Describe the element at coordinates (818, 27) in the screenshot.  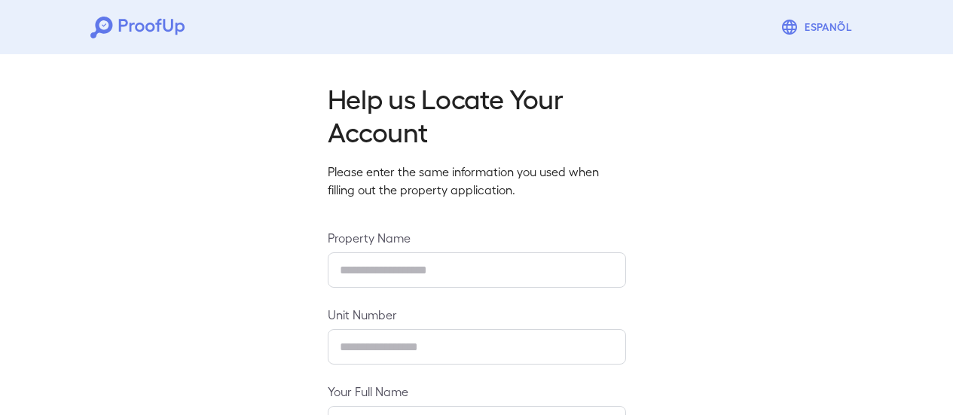
I see `button: Espanõl` at that location.